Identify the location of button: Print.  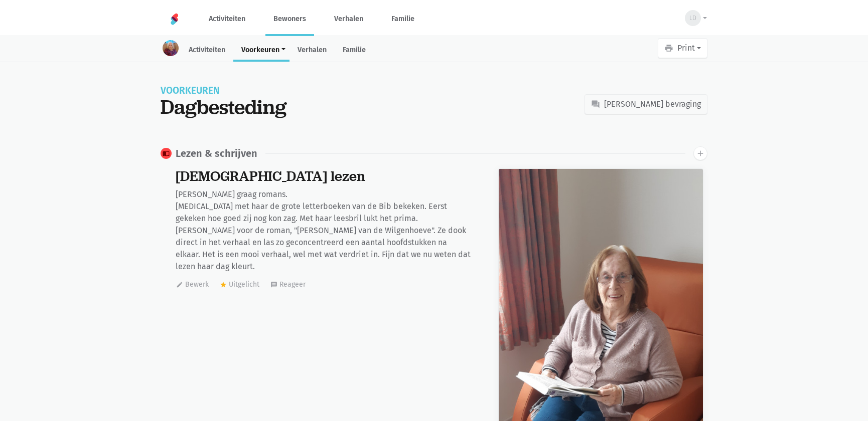
(682, 48).